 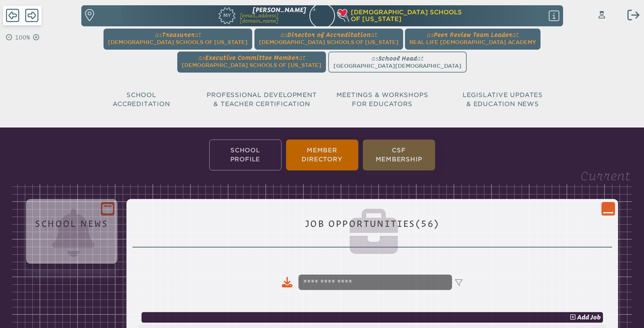 I want to click on div: Download to CSV, so click(x=287, y=283).